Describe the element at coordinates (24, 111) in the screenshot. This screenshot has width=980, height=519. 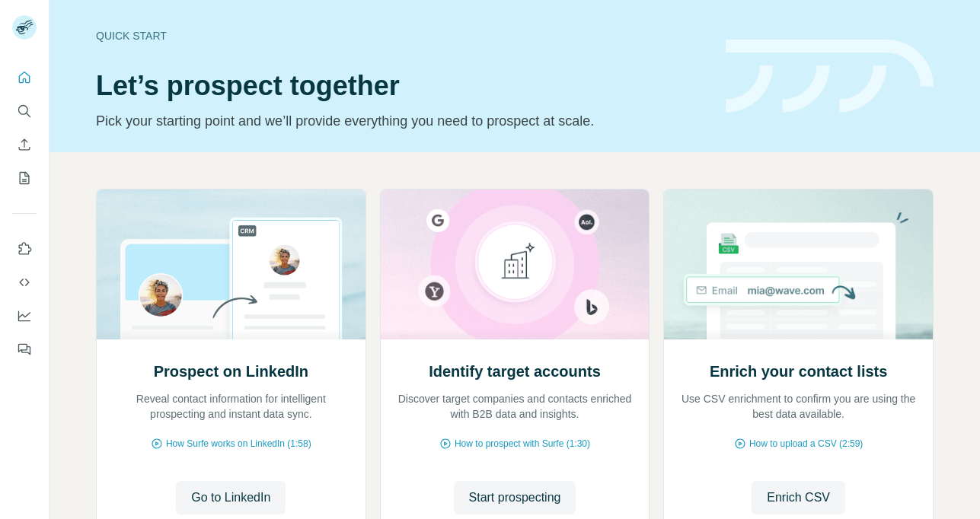
I see `button: Search` at that location.